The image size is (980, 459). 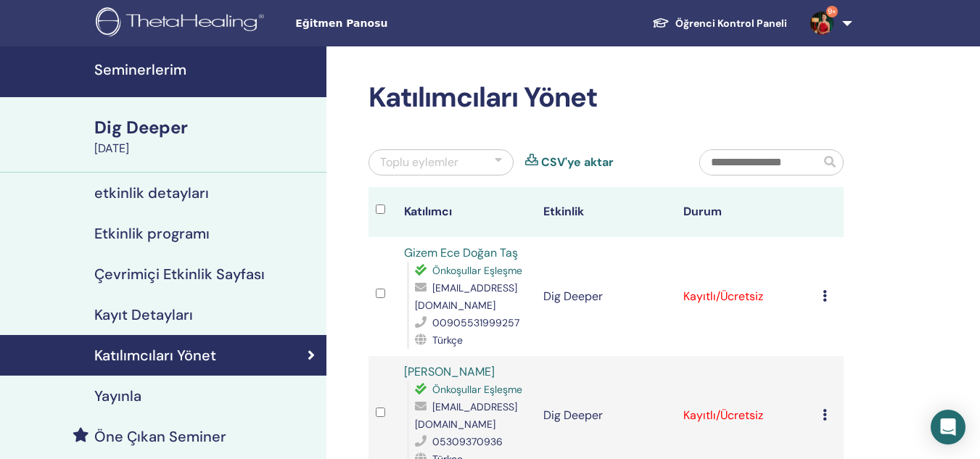 What do you see at coordinates (151, 193) in the screenshot?
I see `h4: etkinlik detayları` at bounding box center [151, 193].